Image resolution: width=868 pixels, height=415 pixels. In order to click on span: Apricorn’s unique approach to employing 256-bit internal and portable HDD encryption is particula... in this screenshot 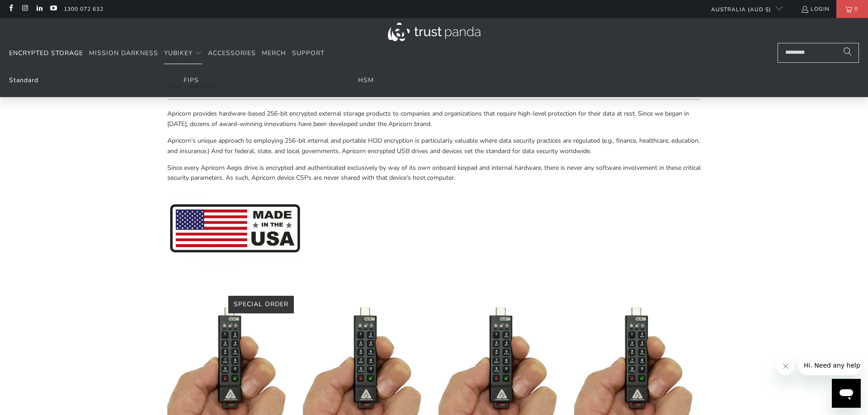, I will do `click(433, 145)`.